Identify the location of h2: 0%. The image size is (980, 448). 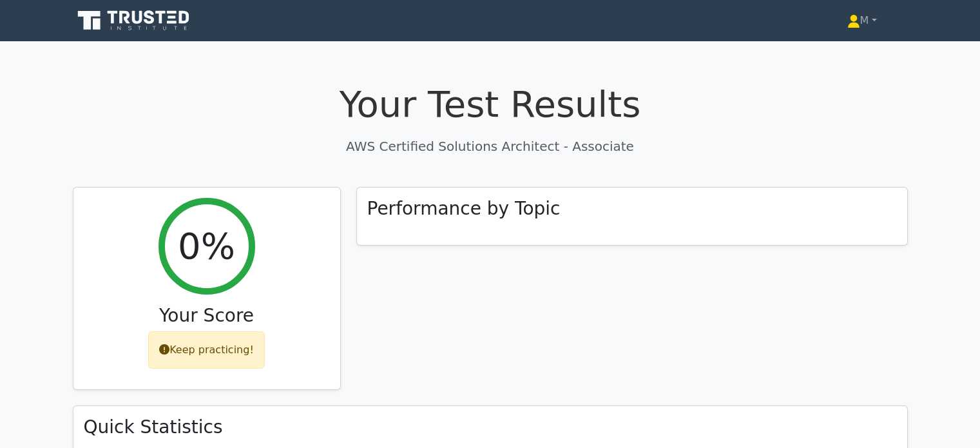
(207, 246).